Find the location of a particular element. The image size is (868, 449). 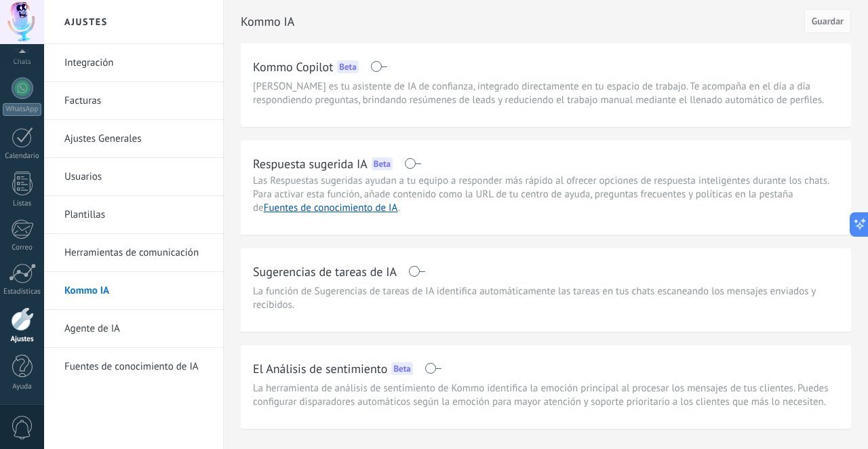

li: Plantillas is located at coordinates (134, 215).